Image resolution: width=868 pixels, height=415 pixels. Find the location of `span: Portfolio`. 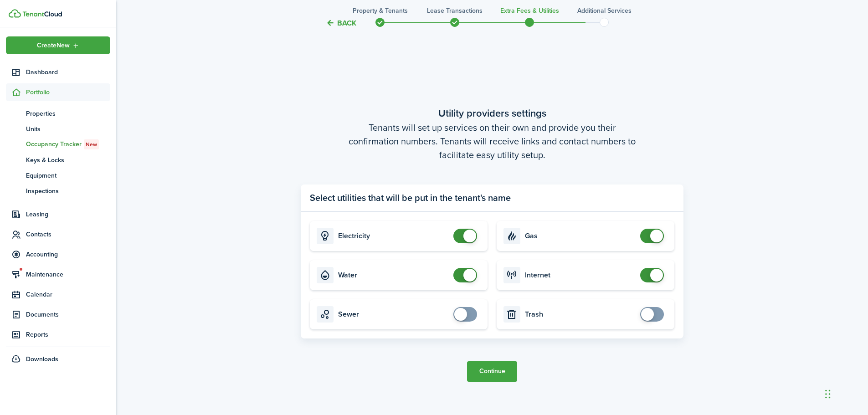

span: Portfolio is located at coordinates (68, 92).